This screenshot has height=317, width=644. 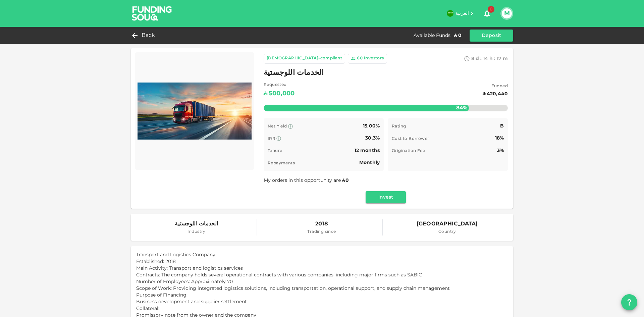 I want to click on img: Marketplace Logo, so click(x=194, y=111).